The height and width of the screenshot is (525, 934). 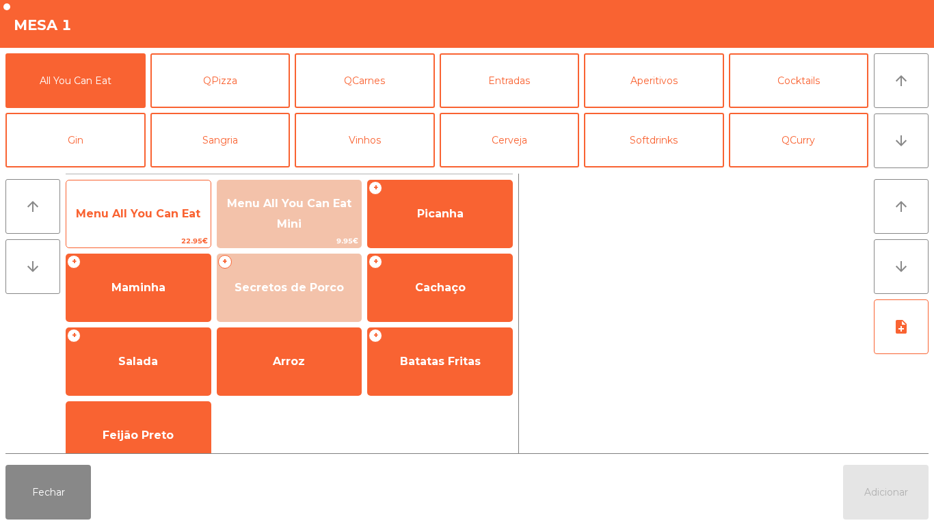 I want to click on span: Batatas Fritas, so click(x=440, y=361).